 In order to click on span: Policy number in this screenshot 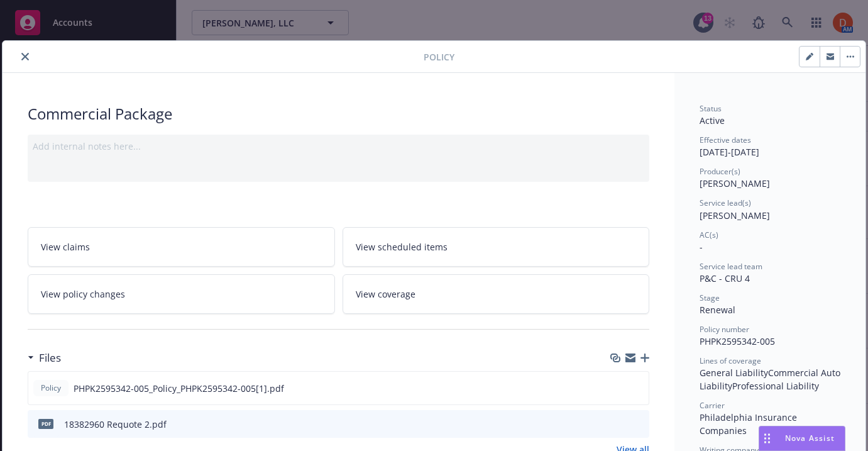, I will do `click(724, 329)`.